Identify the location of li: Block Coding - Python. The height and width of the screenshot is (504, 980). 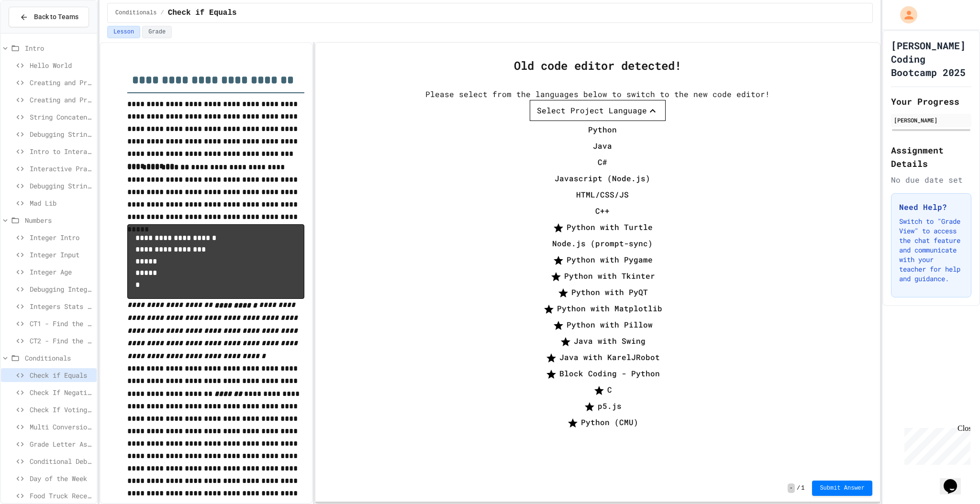
(602, 374).